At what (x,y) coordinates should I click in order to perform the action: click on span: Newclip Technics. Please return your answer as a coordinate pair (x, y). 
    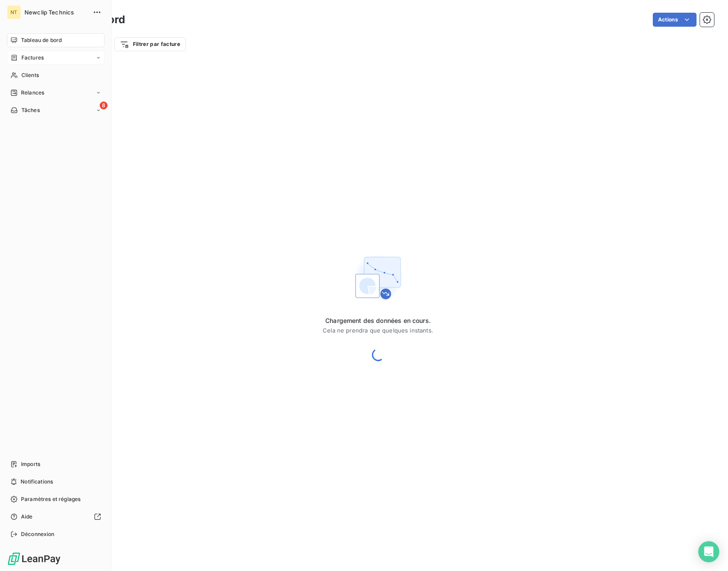
    Looking at the image, I should click on (56, 12).